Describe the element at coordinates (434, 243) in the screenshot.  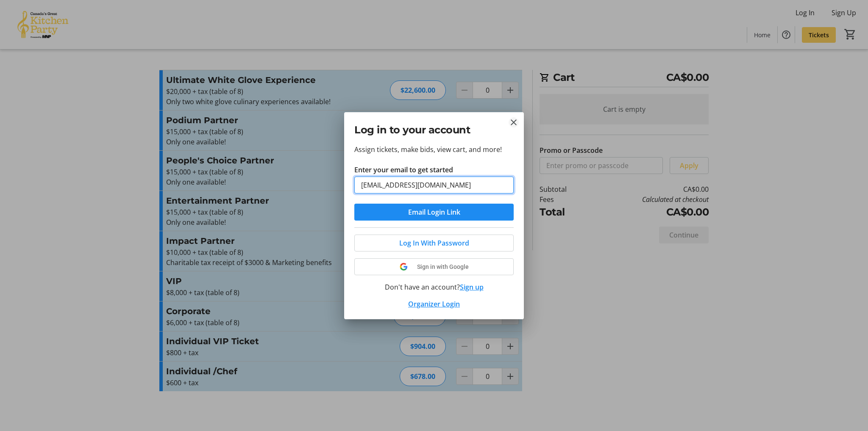
I see `button: Log In With Password` at that location.